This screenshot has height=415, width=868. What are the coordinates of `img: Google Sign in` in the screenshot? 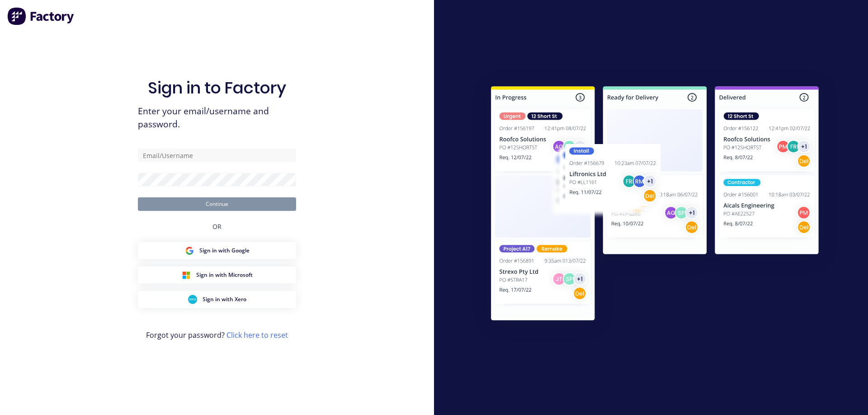 It's located at (189, 251).